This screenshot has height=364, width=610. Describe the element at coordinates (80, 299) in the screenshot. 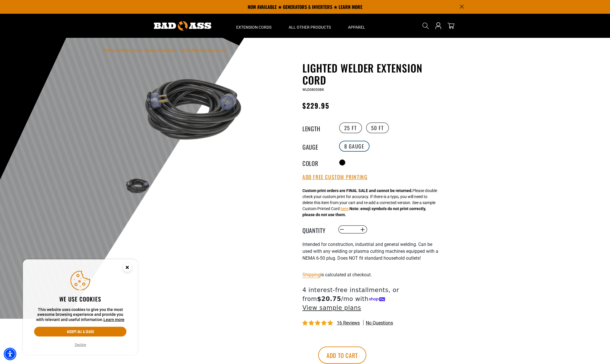

I see `h2: We use cookies` at that location.